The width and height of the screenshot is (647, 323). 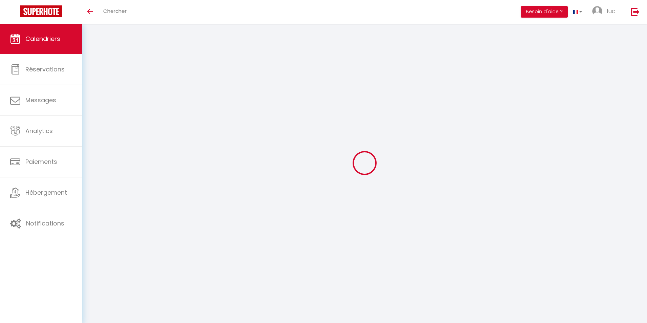 What do you see at coordinates (39, 131) in the screenshot?
I see `span: Analytics` at bounding box center [39, 131].